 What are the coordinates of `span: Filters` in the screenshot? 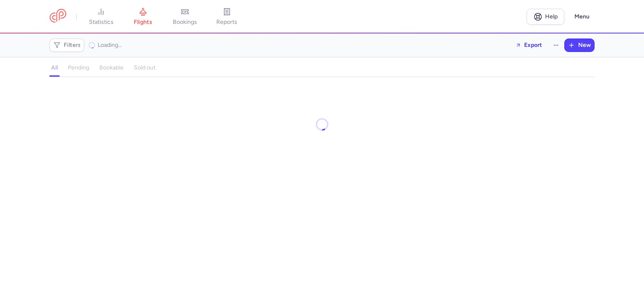 It's located at (72, 45).